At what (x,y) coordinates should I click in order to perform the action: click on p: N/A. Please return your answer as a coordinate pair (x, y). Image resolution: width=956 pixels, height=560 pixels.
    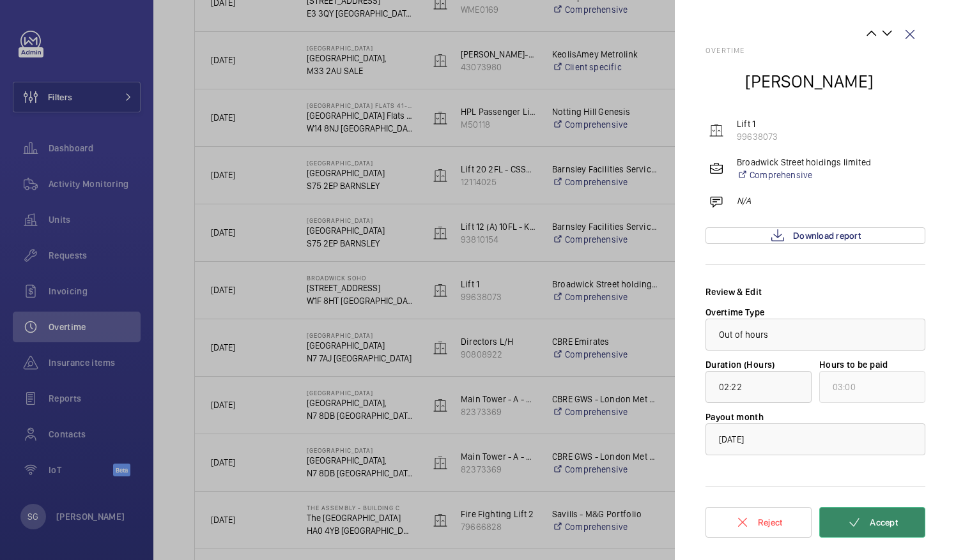
    Looking at the image, I should click on (743, 201).